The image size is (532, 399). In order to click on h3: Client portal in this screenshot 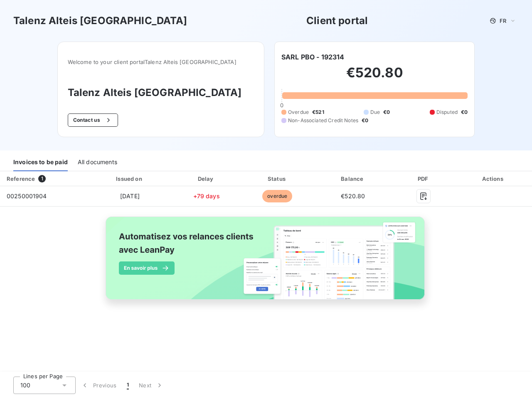, I will do `click(337, 21)`.